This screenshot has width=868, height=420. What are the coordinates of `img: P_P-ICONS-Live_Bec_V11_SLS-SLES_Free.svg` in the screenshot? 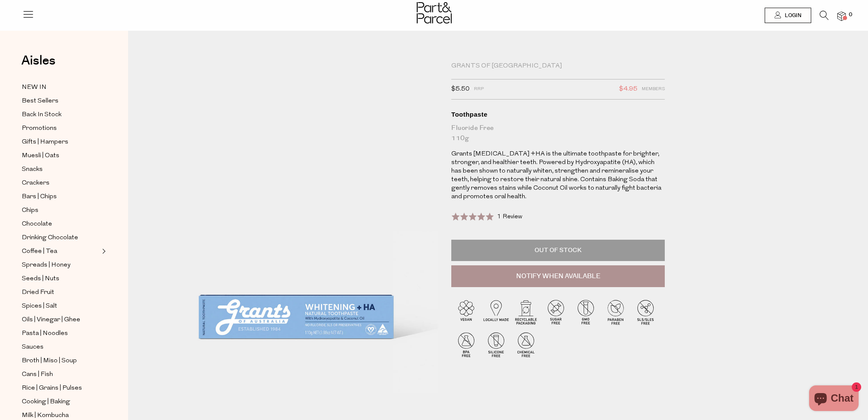 It's located at (646, 312).